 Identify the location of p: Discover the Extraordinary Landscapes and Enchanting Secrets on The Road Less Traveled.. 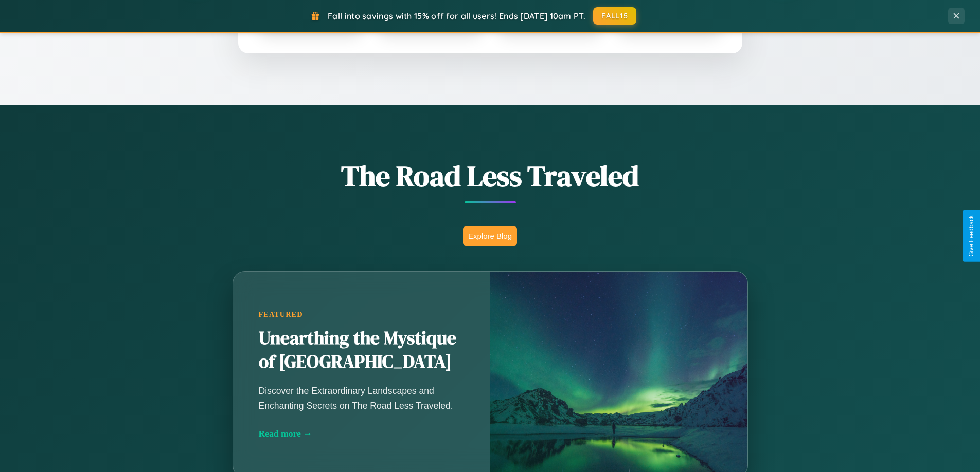
(362, 398).